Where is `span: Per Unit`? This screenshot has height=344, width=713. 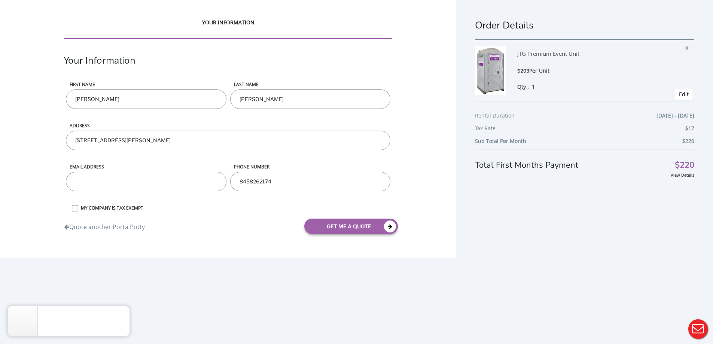
span: Per Unit is located at coordinates (539, 70).